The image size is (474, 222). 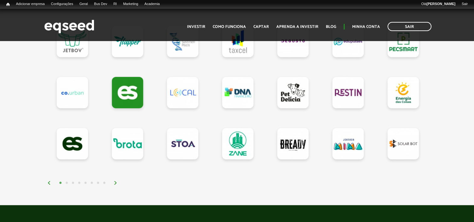 What do you see at coordinates (127, 92) in the screenshot?
I see `a: Testando Contrato` at bounding box center [127, 92].